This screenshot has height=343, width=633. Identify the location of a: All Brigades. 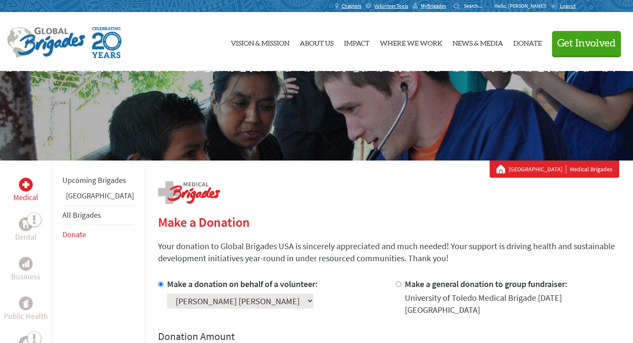
(82, 215).